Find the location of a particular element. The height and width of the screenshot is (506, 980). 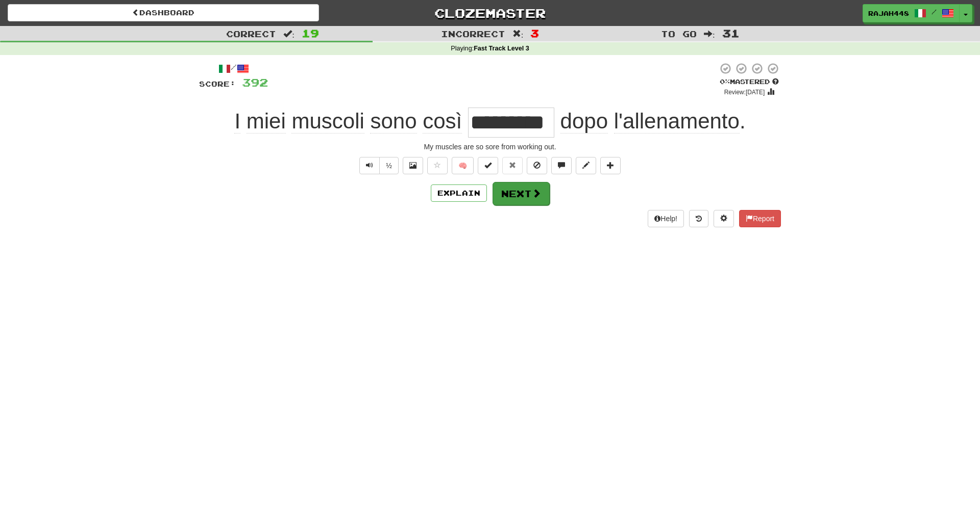

span: 3 is located at coordinates (534, 34).